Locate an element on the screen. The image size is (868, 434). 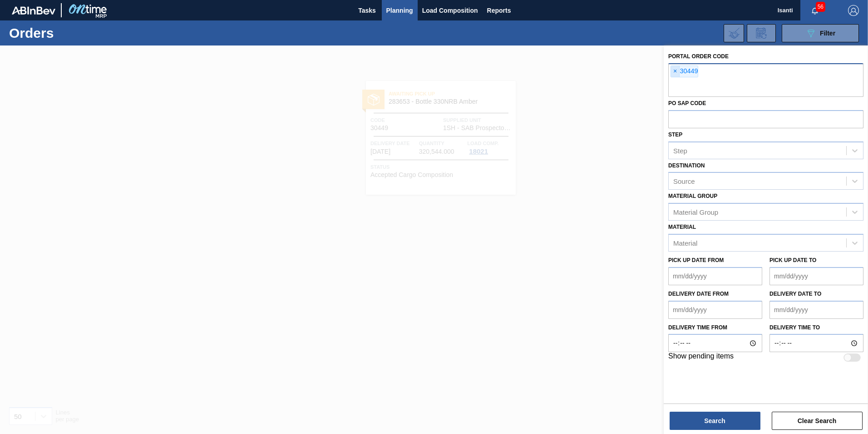
label: PO SAP Code is located at coordinates (687, 103).